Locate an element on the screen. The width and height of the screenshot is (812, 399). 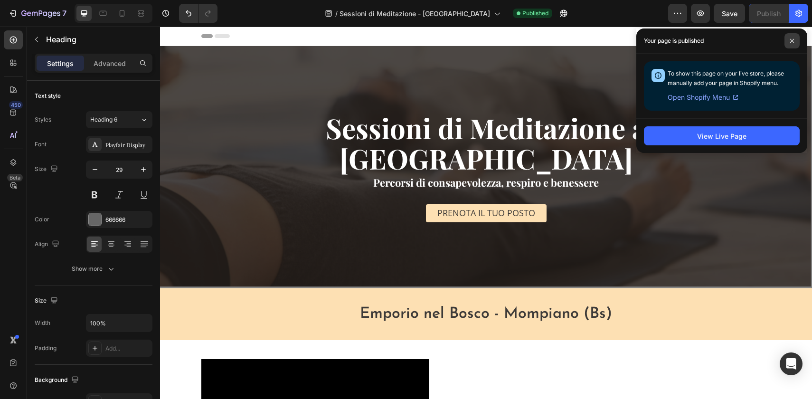
div: Width is located at coordinates (42, 323).